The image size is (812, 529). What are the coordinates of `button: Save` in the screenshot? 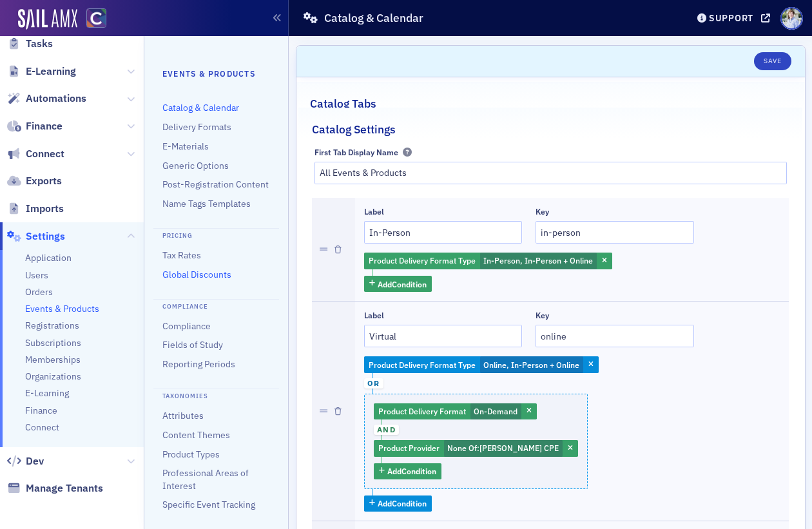 It's located at (772, 61).